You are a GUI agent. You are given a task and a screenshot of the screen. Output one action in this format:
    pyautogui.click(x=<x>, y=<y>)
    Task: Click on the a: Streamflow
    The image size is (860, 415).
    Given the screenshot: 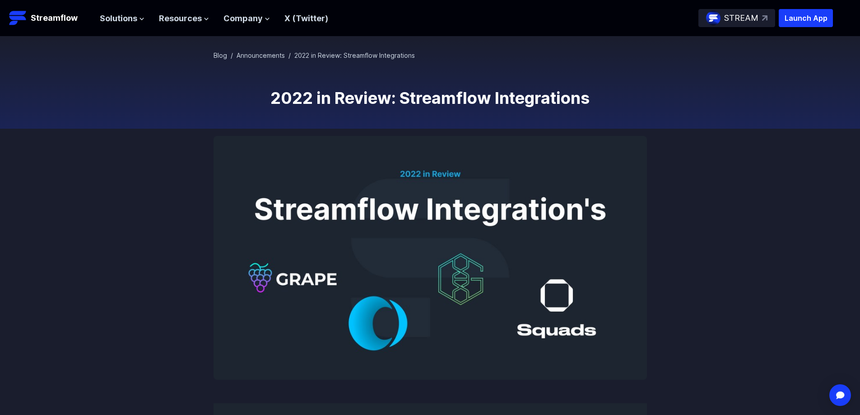 What is the action you would take?
    pyautogui.click(x=50, y=18)
    